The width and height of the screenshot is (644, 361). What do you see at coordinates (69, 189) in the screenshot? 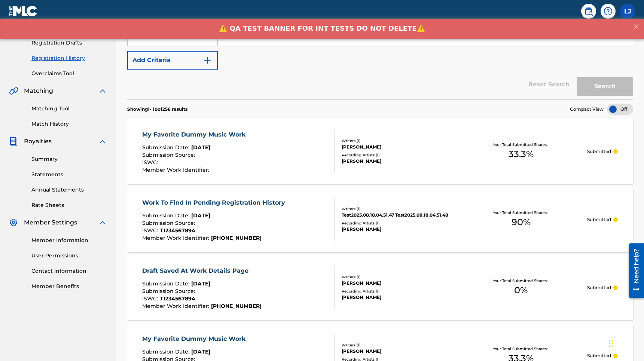
I see `a: Annual Statements` at bounding box center [69, 189].